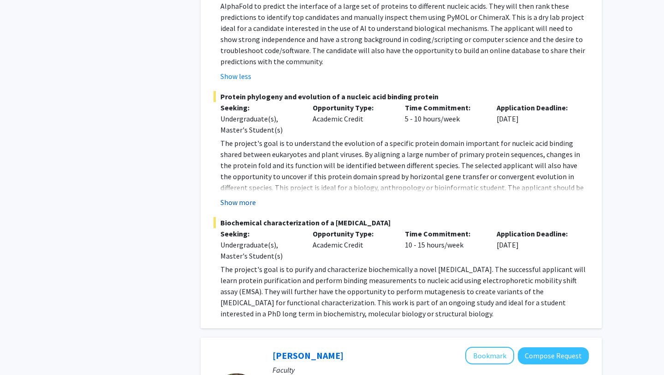  I want to click on button: Compose Request to Daniela Buccella, so click(554, 355).